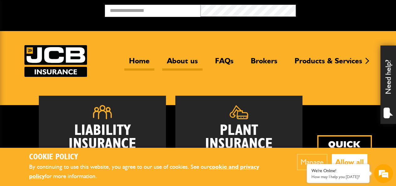 This screenshot has width=396, height=186. What do you see at coordinates (18, 39) in the screenshot?
I see `img: d_20077148190_company_1631870298795_20077148190` at bounding box center [18, 39].